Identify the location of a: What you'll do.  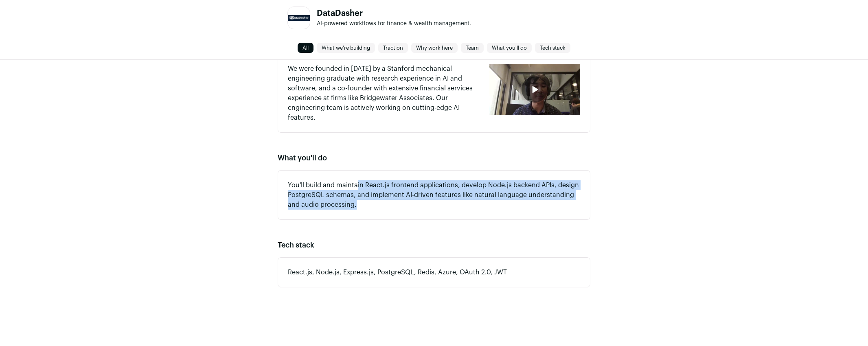
(509, 48).